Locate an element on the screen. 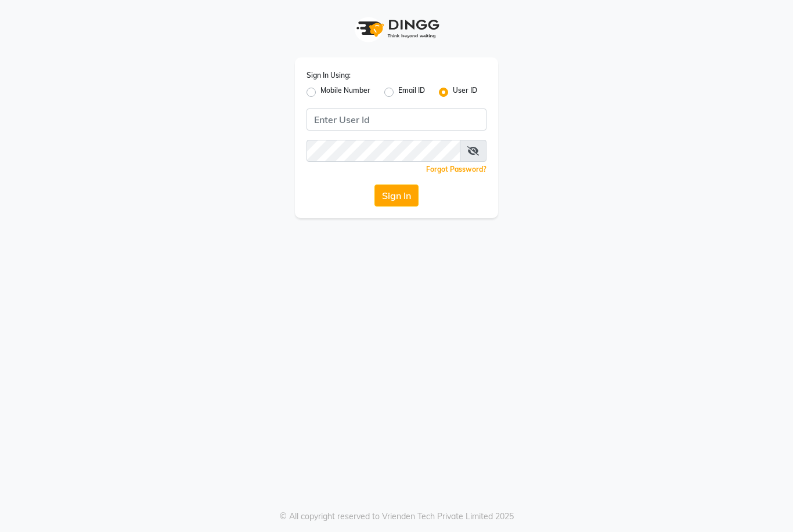  label: Mobile Number is located at coordinates (346, 93).